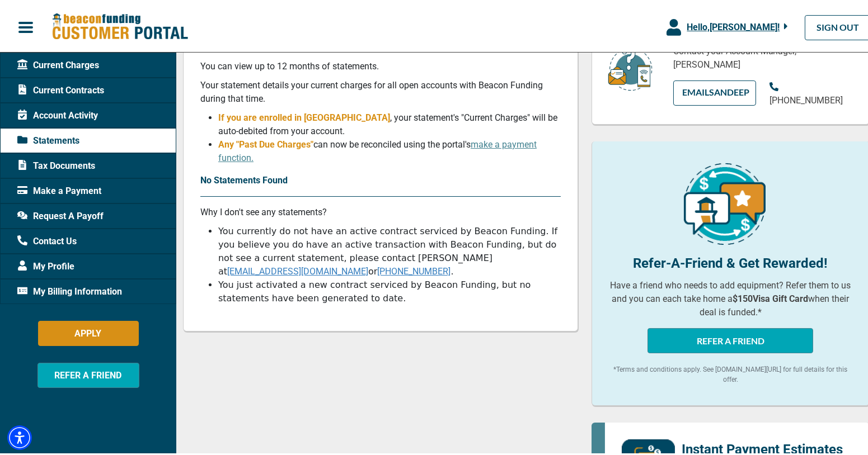 The height and width of the screenshot is (455, 868). What do you see at coordinates (630, 66) in the screenshot?
I see `img: customer-service.png` at bounding box center [630, 66].